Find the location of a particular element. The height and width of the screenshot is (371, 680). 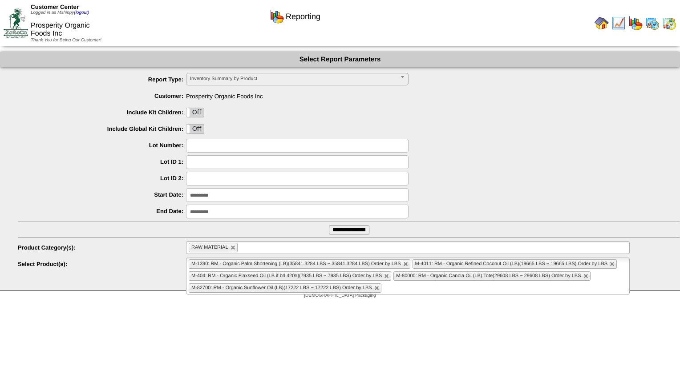

span: M-4011: RM - Organic Refined Coconut Oil (LB)(19665 LBS ~ 19665 LBS) Order by LBS is located at coordinates (511, 264).